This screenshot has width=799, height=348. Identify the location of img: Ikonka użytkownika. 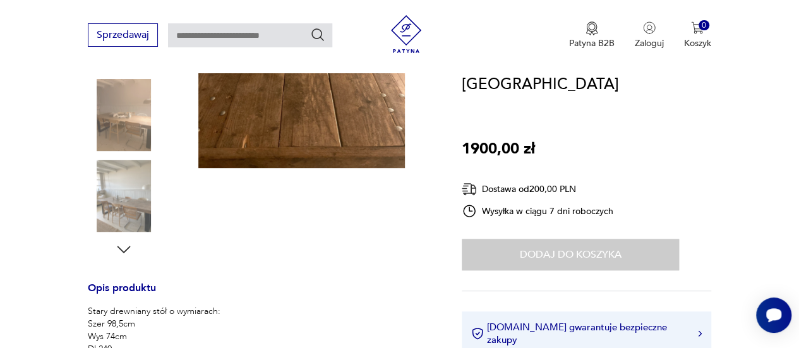
(649, 28).